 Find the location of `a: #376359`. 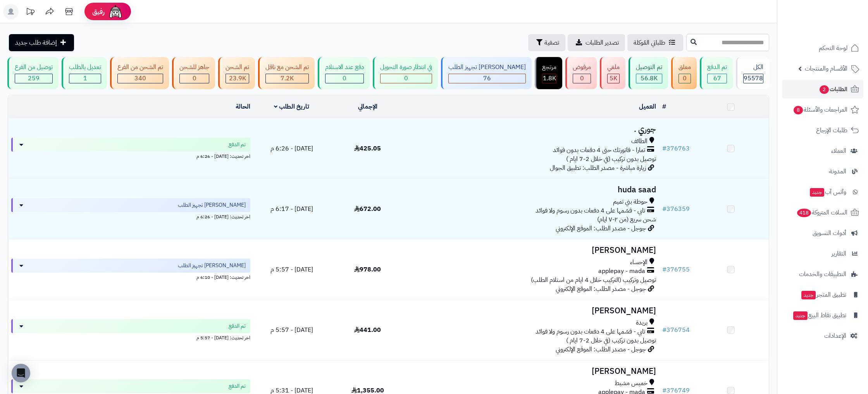

a: #376359 is located at coordinates (676, 209).